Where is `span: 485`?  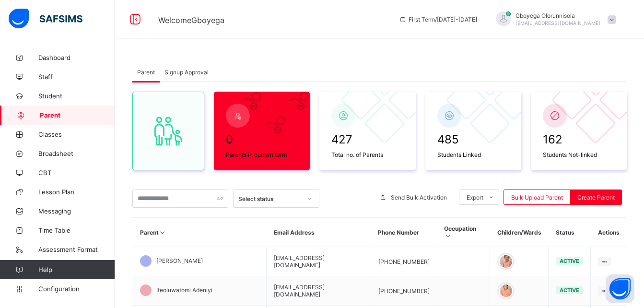
span: 485 is located at coordinates (473, 139).